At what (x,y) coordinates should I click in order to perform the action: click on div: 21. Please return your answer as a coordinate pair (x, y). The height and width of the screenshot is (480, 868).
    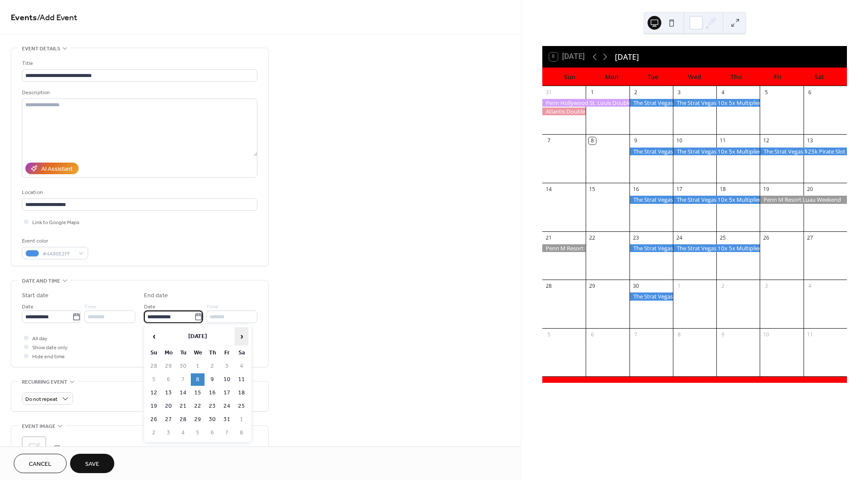
    Looking at the image, I should click on (549, 237).